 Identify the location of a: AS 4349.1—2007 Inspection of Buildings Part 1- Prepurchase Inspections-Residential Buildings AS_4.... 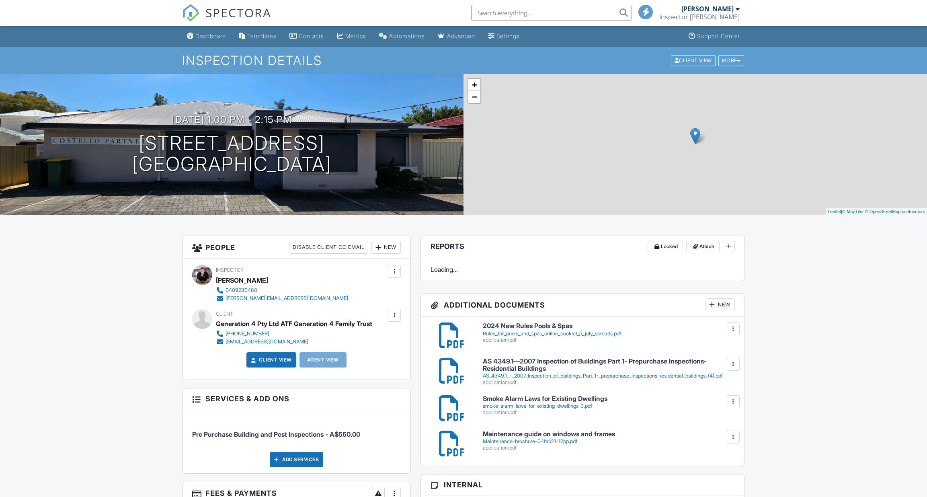
(609, 371).